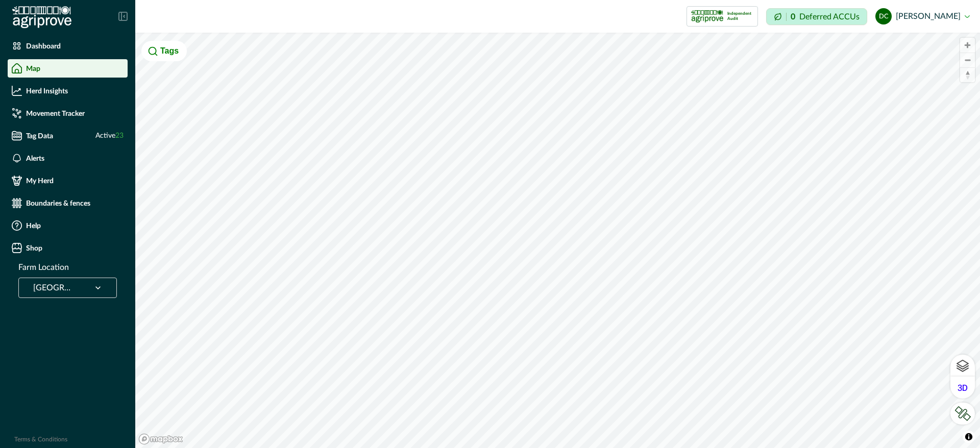 The height and width of the screenshot is (448, 980). I want to click on a: Herd Insights, so click(67, 91).